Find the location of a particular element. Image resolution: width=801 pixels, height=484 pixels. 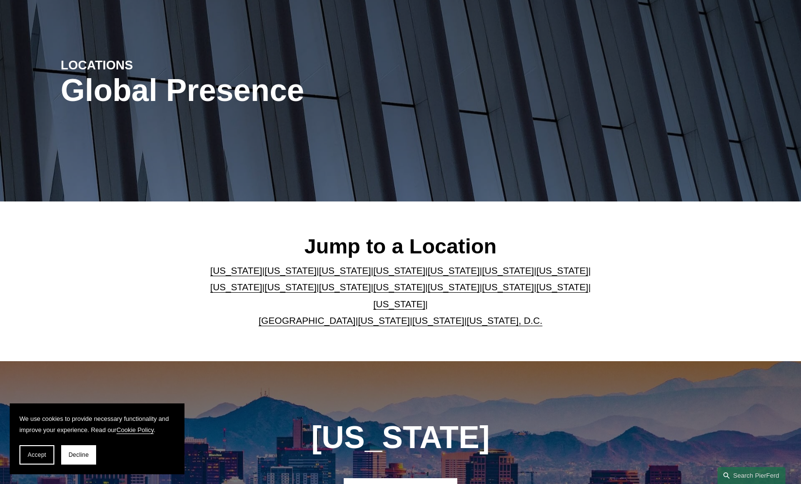

span: Decline is located at coordinates (79, 455).